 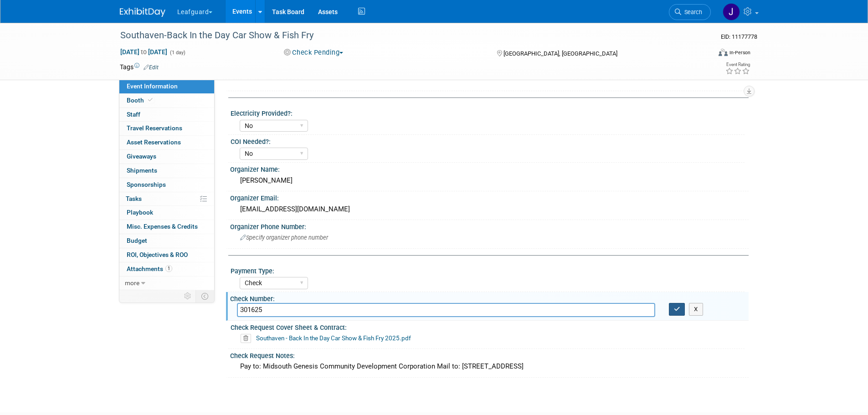 What do you see at coordinates (150, 100) in the screenshot?
I see `i: Booth reservation complete` at bounding box center [150, 100].